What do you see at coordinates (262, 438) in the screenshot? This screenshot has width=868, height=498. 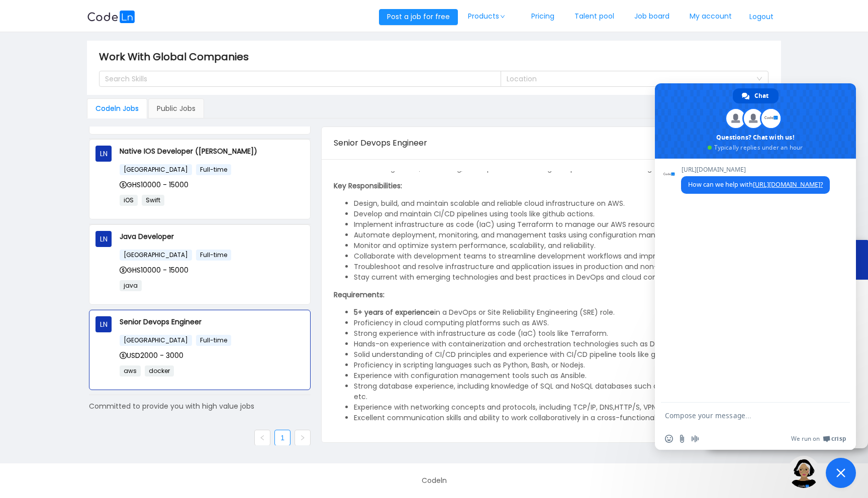 I see `i: icon: left` at bounding box center [262, 438].